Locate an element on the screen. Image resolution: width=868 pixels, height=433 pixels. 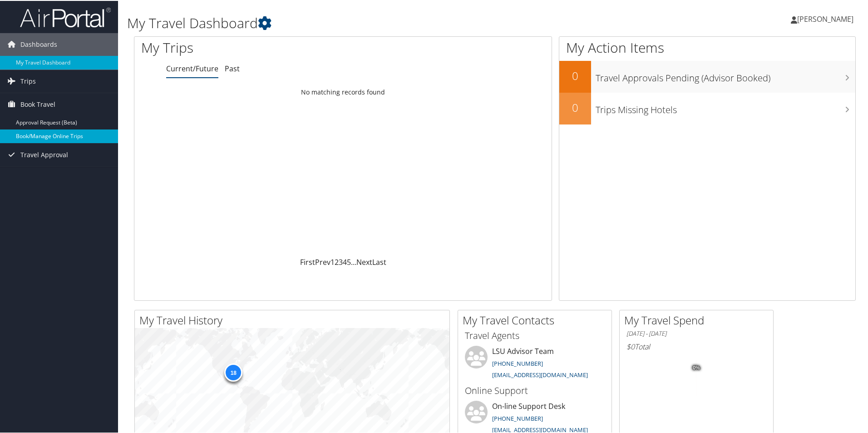
h1: My Action Items is located at coordinates (707, 47).